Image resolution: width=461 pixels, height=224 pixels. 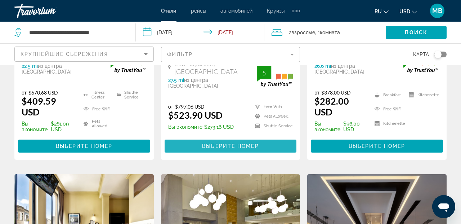 What do you see at coordinates (43, 92) in the screenshot?
I see `del: $670.68 USD` at bounding box center [43, 92].